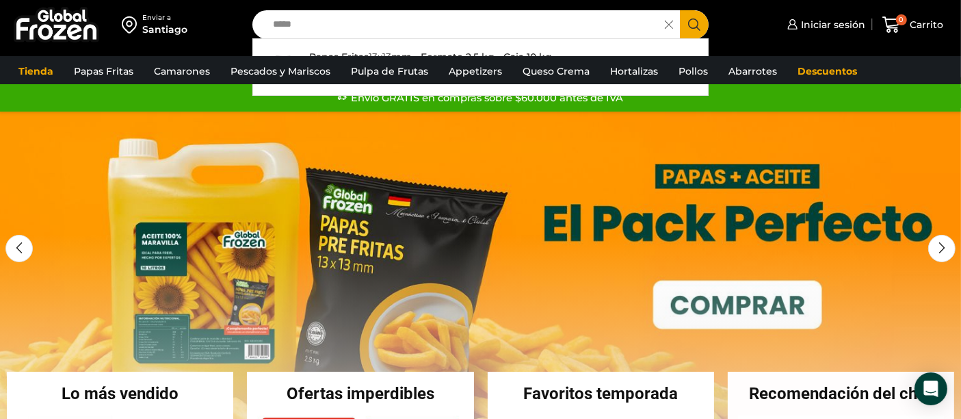  What do you see at coordinates (931, 389) in the screenshot?
I see `div: Open Intercom Messenger` at bounding box center [931, 389].